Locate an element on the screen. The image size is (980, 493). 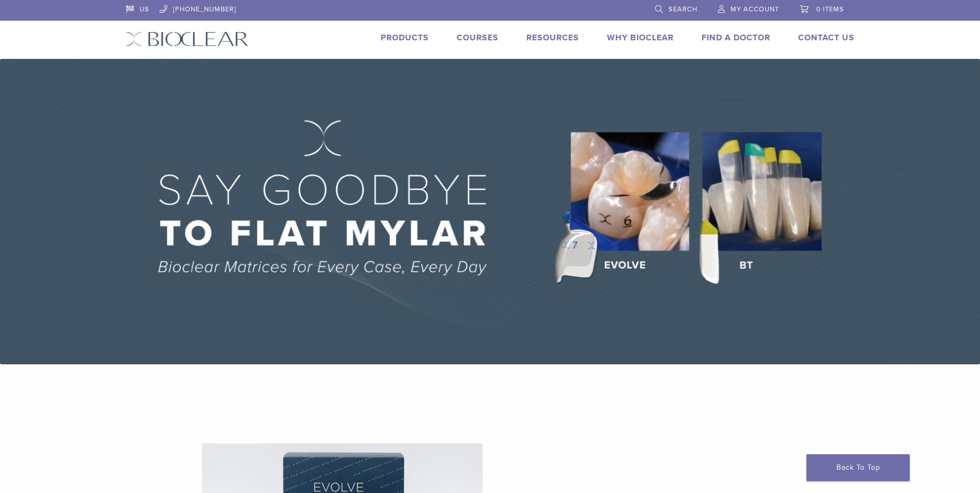
span: 0 items is located at coordinates (830, 10).